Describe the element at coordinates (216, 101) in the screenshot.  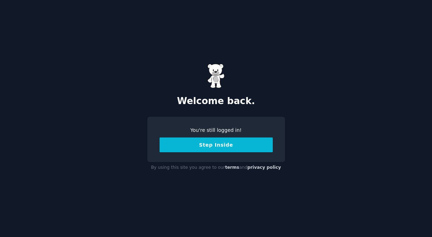
I see `h2: Welcome back.` at that location.